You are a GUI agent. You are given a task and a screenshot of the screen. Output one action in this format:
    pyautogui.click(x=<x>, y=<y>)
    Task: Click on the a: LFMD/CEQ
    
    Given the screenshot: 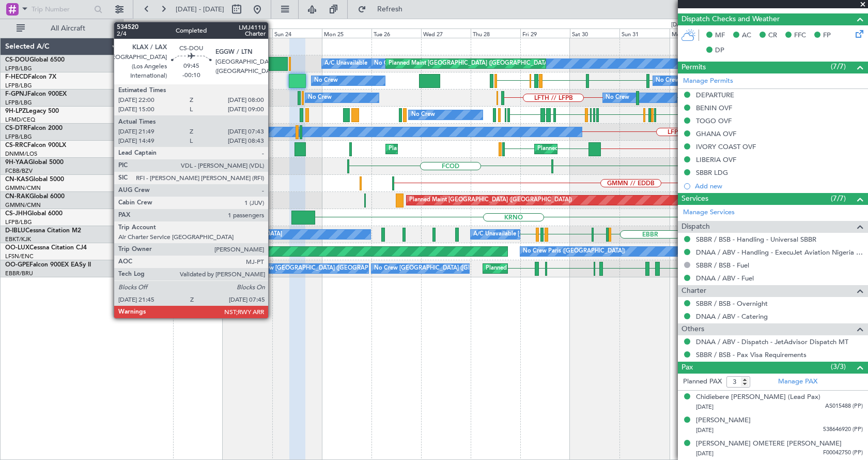 What is the action you would take?
    pyautogui.click(x=20, y=119)
    